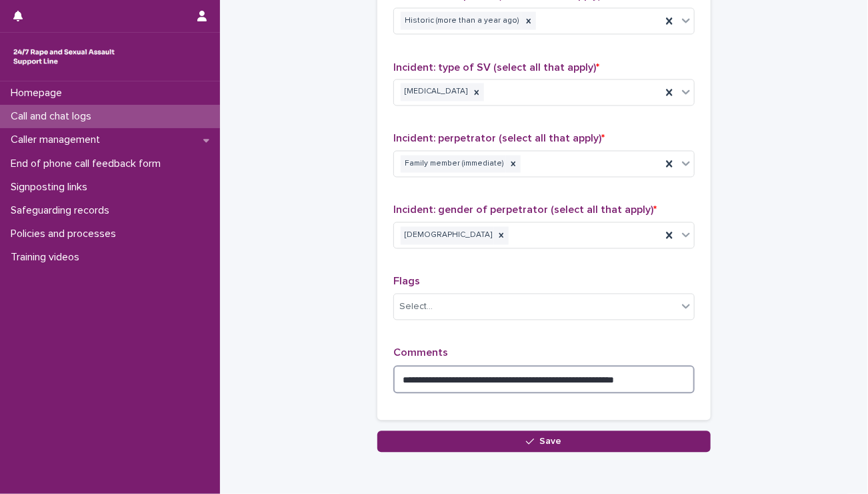 The width and height of the screenshot is (868, 494). What do you see at coordinates (461, 20) in the screenshot?
I see `div: Historic (more than a year ago)` at bounding box center [461, 20].